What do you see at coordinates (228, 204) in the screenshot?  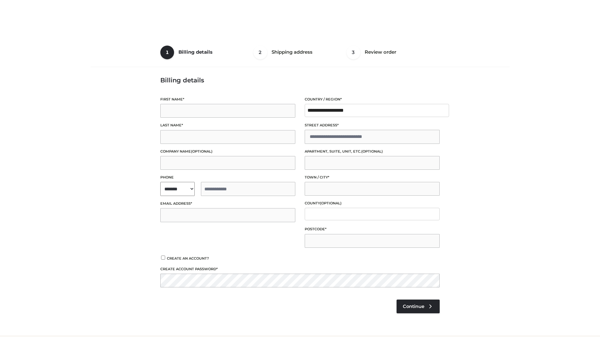 I see `label: Email address` at bounding box center [228, 204].